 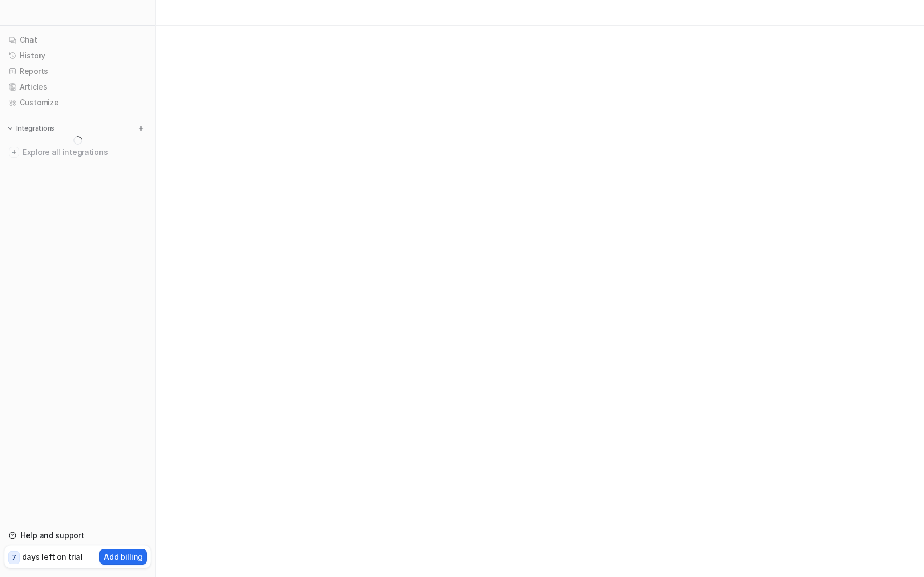 I want to click on p: days left on trial, so click(x=52, y=556).